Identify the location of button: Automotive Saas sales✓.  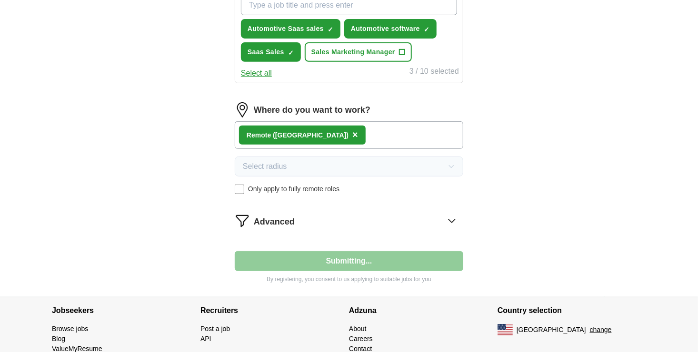
(290, 29).